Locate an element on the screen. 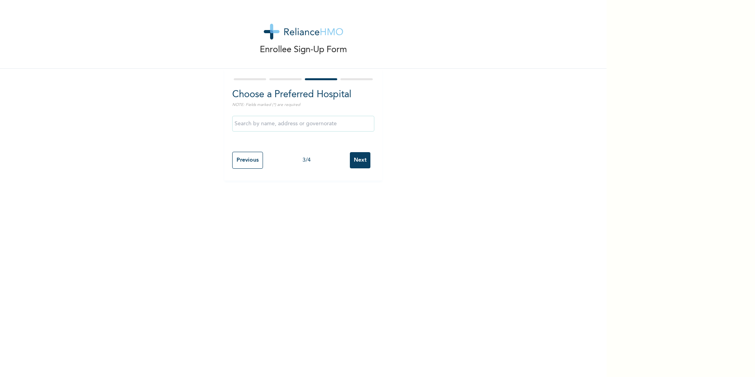 The height and width of the screenshot is (377, 755). div: 3 / 4 is located at coordinates (307, 160).